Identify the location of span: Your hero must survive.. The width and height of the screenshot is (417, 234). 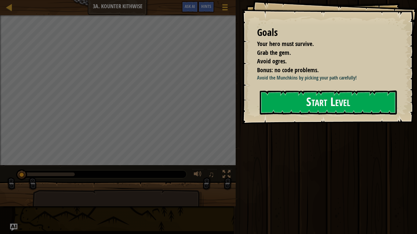
(285, 44).